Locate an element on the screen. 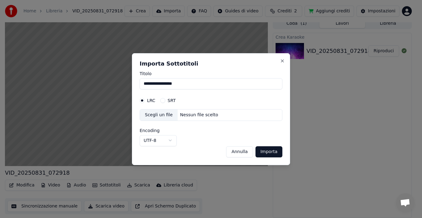 This screenshot has height=218, width=422. button: Annulla is located at coordinates (240, 152).